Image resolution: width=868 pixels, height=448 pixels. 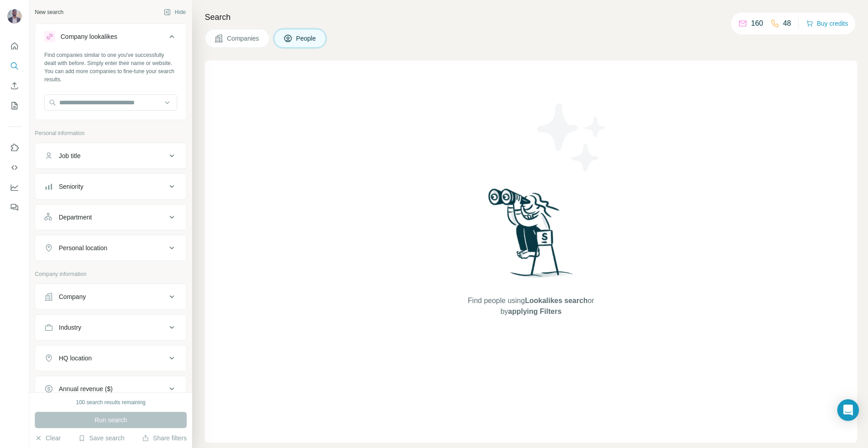 What do you see at coordinates (111, 187) in the screenshot?
I see `button: Seniority` at bounding box center [111, 187].